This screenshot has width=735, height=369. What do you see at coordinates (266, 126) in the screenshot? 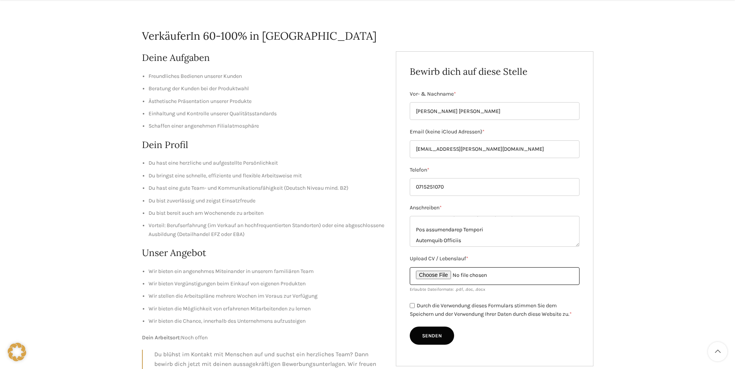
I see `li: Schaffen einer angenehmen Filialatmosphäre` at bounding box center [266, 126].